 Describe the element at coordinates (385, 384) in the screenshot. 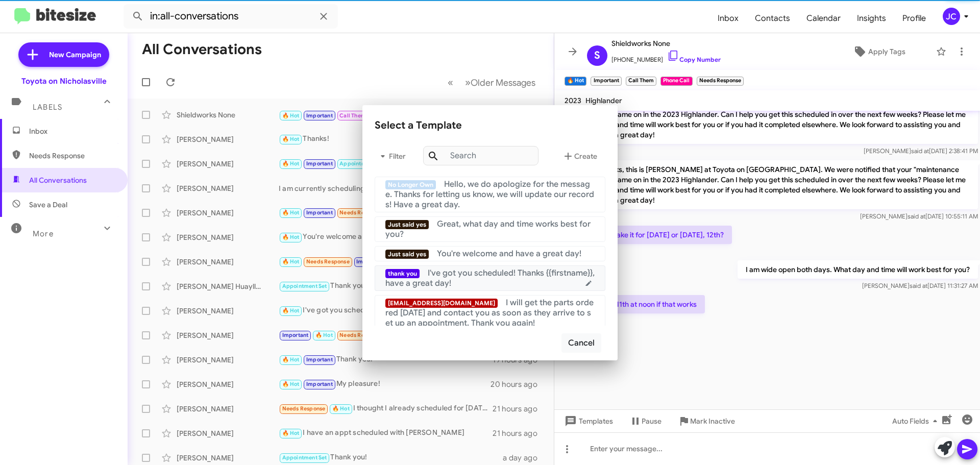

I see `div: My pleasure!` at that location.